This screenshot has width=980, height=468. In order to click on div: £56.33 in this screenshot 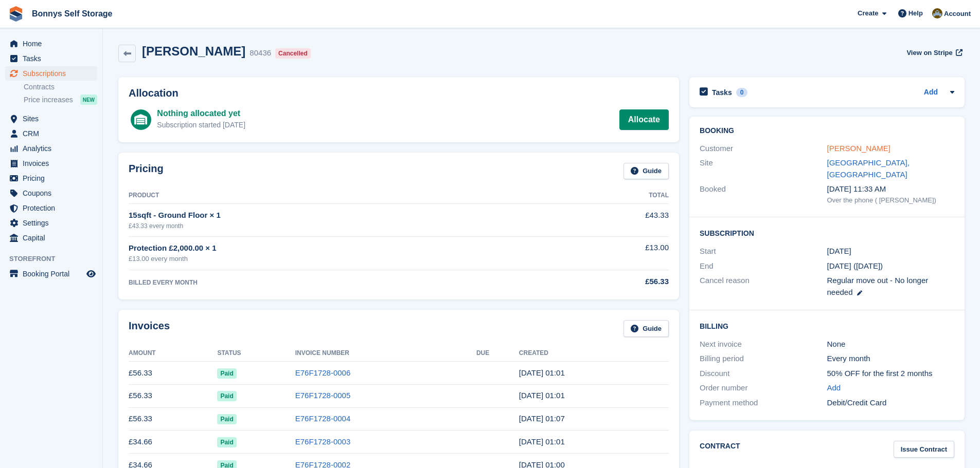, I will do `click(614, 281)`.